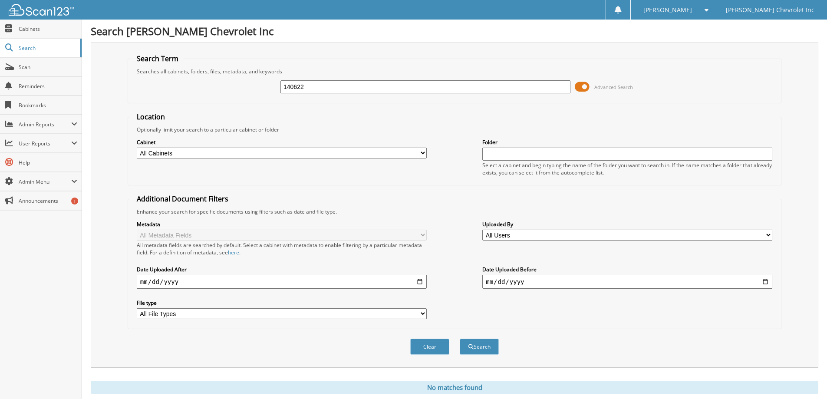 Image resolution: width=827 pixels, height=399 pixels. What do you see at coordinates (151, 117) in the screenshot?
I see `legend: Location` at bounding box center [151, 117].